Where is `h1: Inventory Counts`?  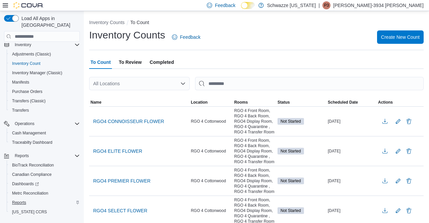
h1: Inventory Counts is located at coordinates (127, 35).